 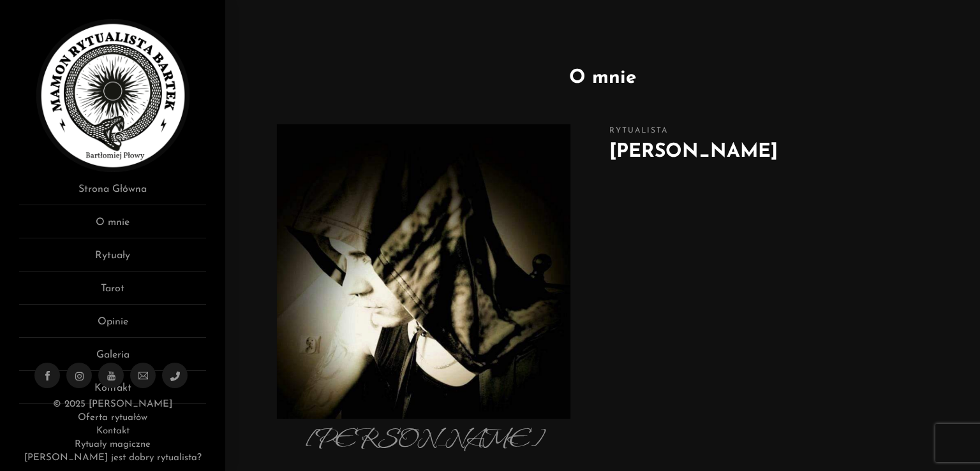 I want to click on span: Rytualista, so click(x=781, y=131).